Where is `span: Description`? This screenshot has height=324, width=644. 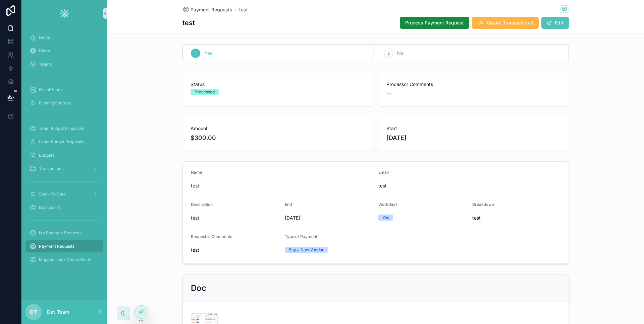
span: Description is located at coordinates (201, 204).